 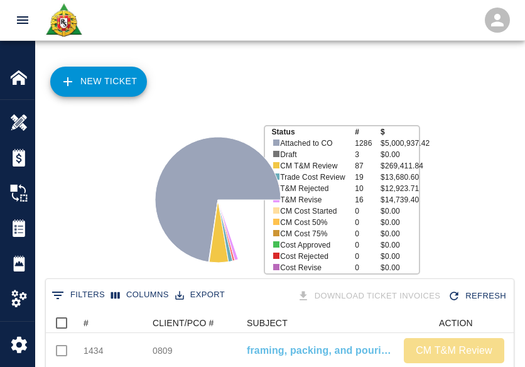 I want to click on a: NEW TICKET, so click(x=99, y=82).